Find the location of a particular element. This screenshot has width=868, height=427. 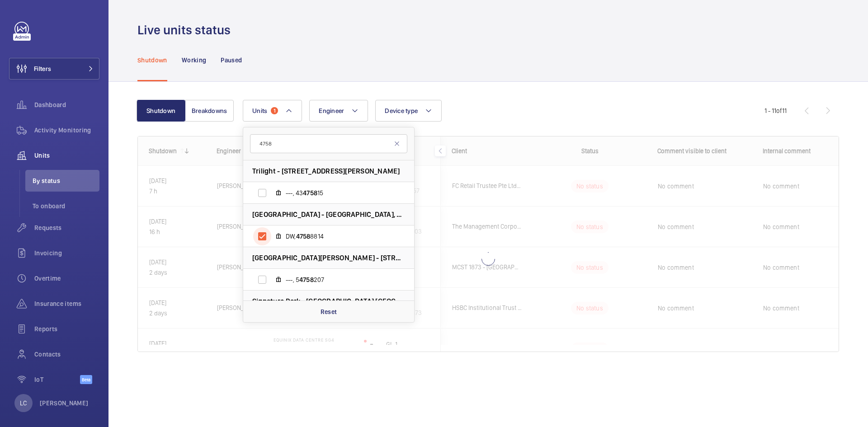

input: Find a unit is located at coordinates (328, 144).